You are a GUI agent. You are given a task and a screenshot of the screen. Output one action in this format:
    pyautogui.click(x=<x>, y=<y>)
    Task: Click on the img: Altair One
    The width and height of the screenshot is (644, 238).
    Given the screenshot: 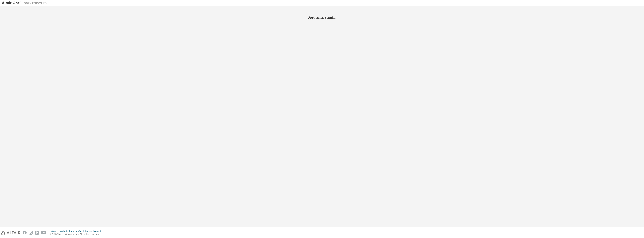 What is the action you would take?
    pyautogui.click(x=25, y=3)
    